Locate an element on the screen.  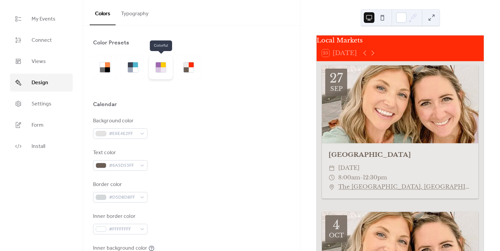
div: Sep is located at coordinates (336, 89).